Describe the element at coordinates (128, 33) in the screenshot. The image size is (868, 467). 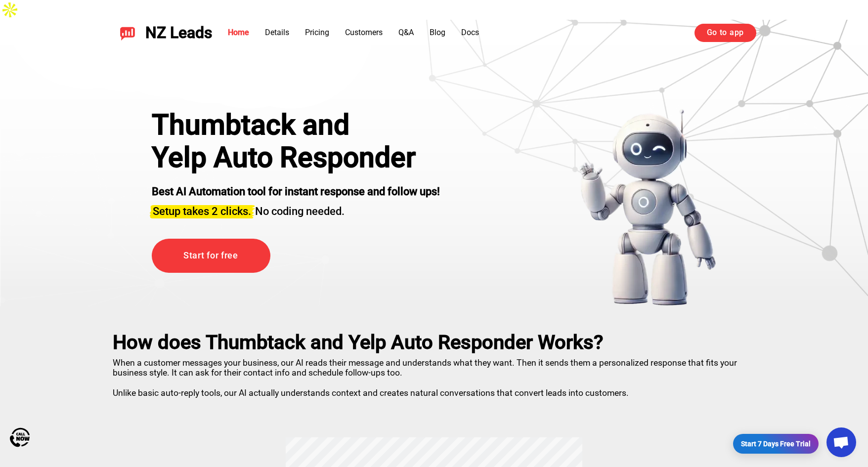
I see `img: NZ Leads logo` at that location.